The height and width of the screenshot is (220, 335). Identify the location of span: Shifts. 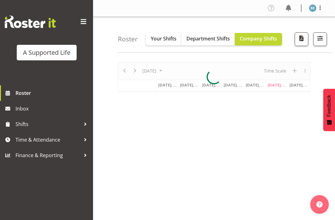
(48, 124).